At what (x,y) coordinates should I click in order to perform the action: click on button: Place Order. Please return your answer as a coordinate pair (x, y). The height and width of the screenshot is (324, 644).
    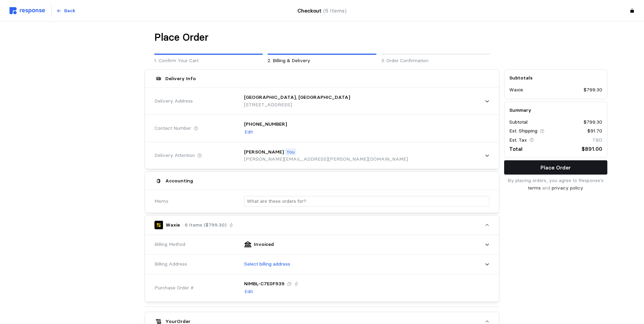
    Looking at the image, I should click on (556, 167).